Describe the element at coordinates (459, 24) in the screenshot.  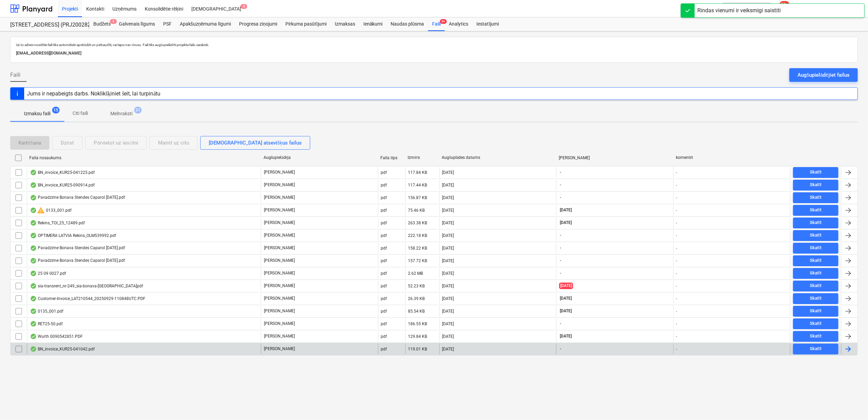
I see `div: Analytics` at that location.